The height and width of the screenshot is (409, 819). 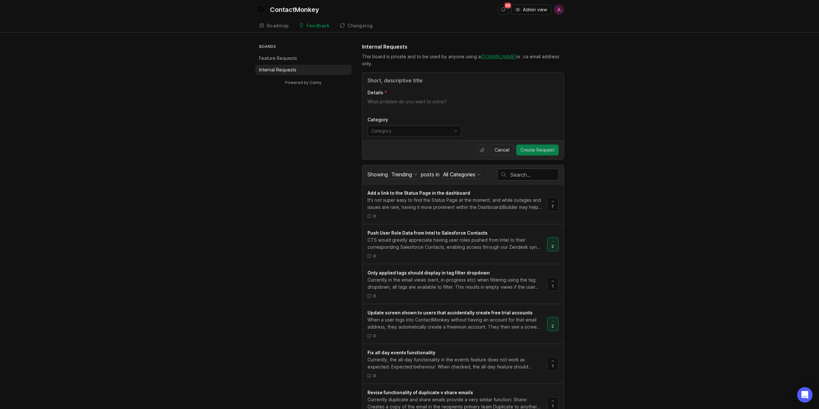 I want to click on a: Only applied tags should display in tag filter dropdownCurrently in the email views (sent, in-pro..., so click(x=457, y=284).